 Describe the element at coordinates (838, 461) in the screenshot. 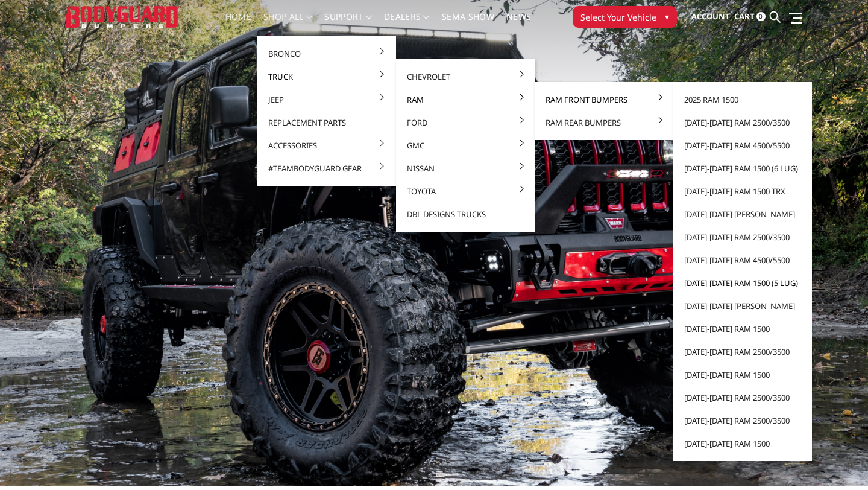

I see `div: Chat Widget` at that location.